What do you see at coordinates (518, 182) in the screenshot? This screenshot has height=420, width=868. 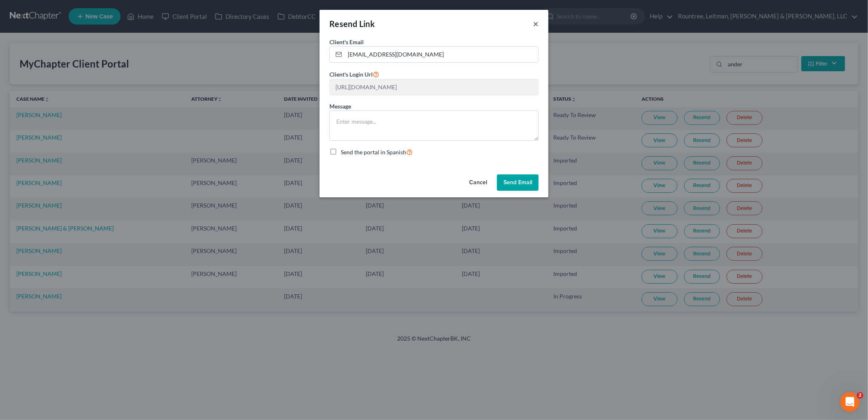 I see `button: Send Email` at bounding box center [518, 182].